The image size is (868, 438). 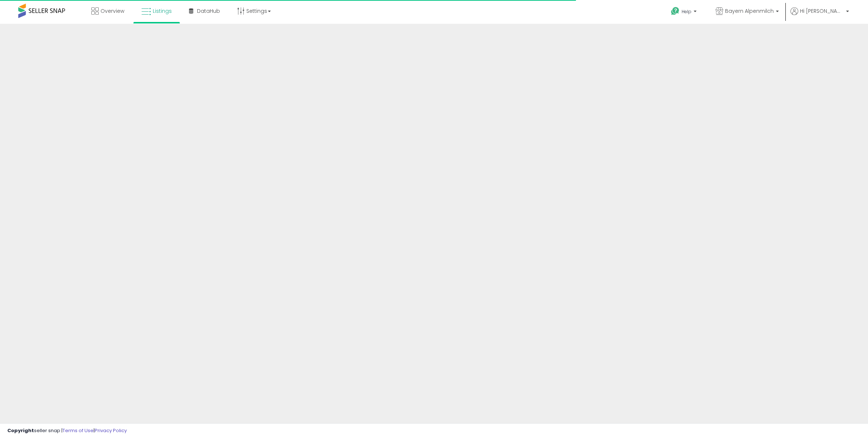 What do you see at coordinates (162, 11) in the screenshot?
I see `span: Listings` at bounding box center [162, 11].